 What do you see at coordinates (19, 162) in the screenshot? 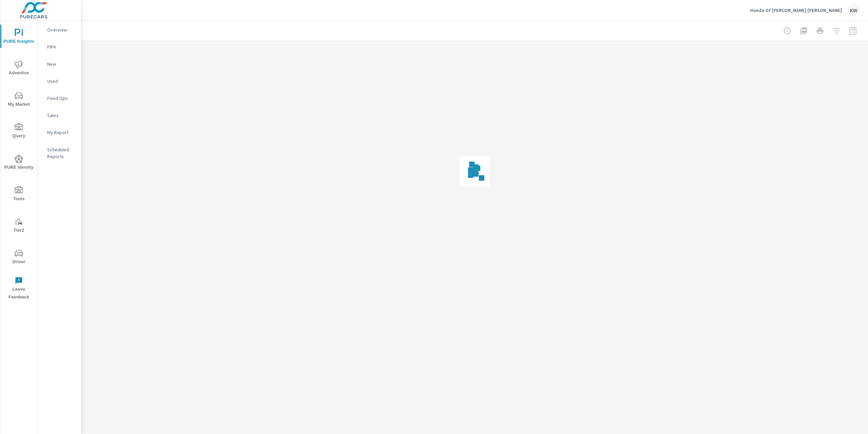
I see `div: nav menu` at bounding box center [19, 162].